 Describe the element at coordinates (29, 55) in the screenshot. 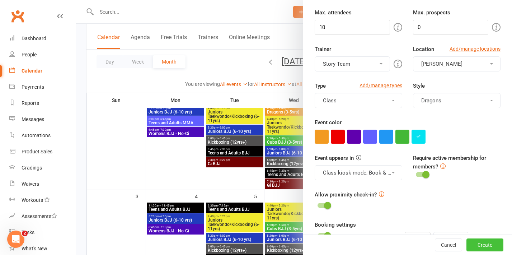

I see `div: People` at that location.